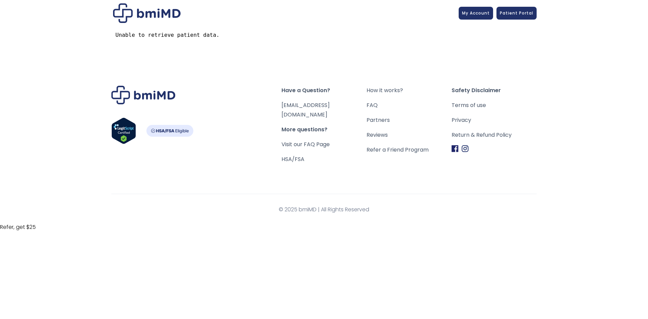 Image resolution: width=648 pixels, height=319 pixels. I want to click on a: Return & Refund Policy, so click(494, 135).